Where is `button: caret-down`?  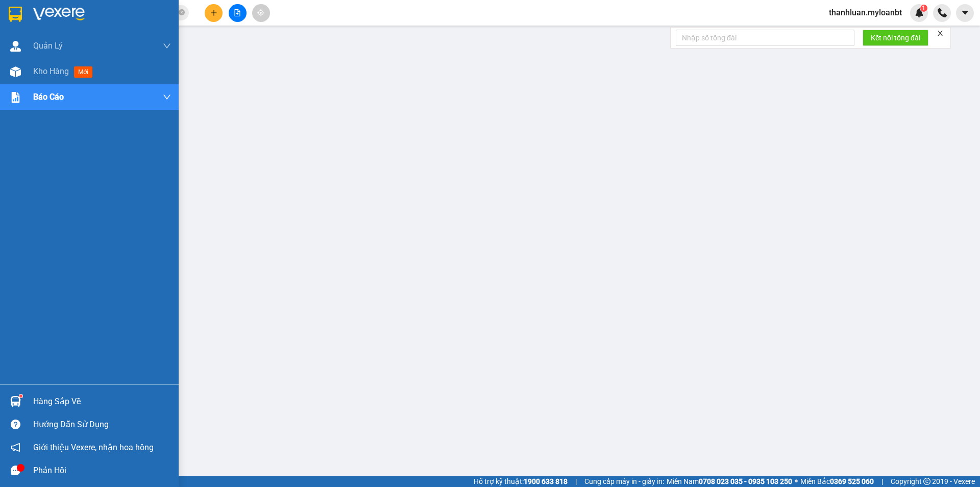
button: caret-down is located at coordinates (965, 13).